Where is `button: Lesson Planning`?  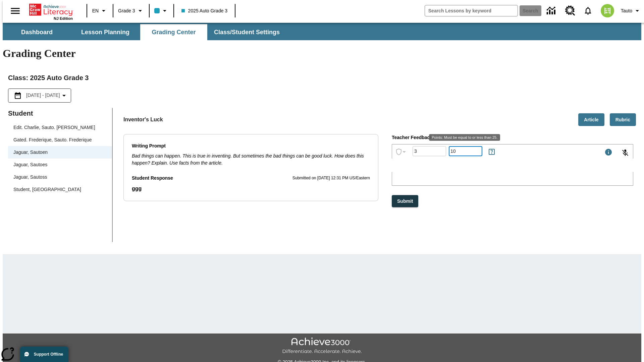 button: Lesson Planning is located at coordinates (105, 32).